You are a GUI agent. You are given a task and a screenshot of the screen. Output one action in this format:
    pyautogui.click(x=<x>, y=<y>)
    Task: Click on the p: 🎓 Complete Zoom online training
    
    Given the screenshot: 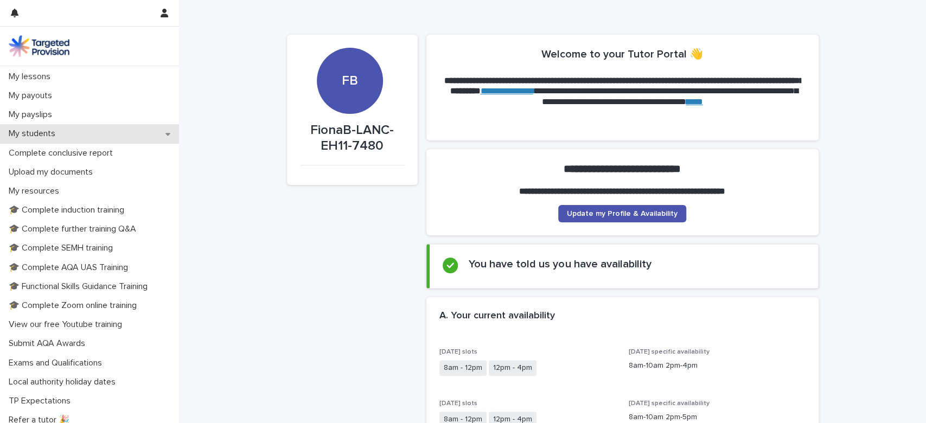 What is the action you would take?
    pyautogui.click(x=75, y=305)
    